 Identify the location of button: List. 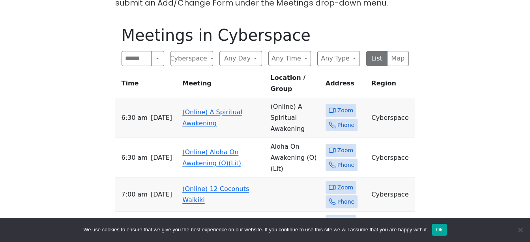
(377, 58).